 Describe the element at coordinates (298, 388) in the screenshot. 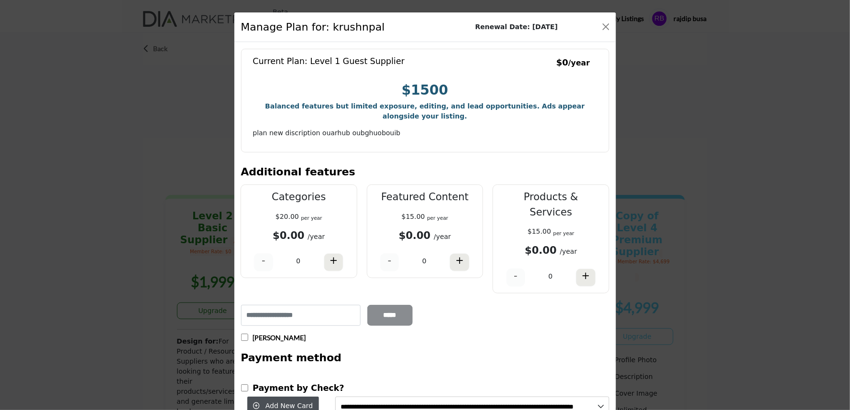

I see `b: Payment by Check?` at that location.